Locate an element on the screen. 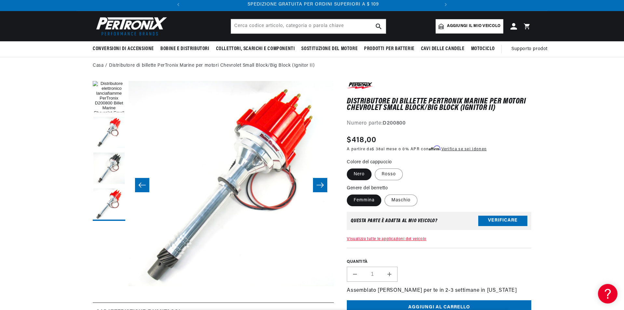 The height and width of the screenshot is (310, 624). font: Verifica se sei idoneo is located at coordinates (465, 149).